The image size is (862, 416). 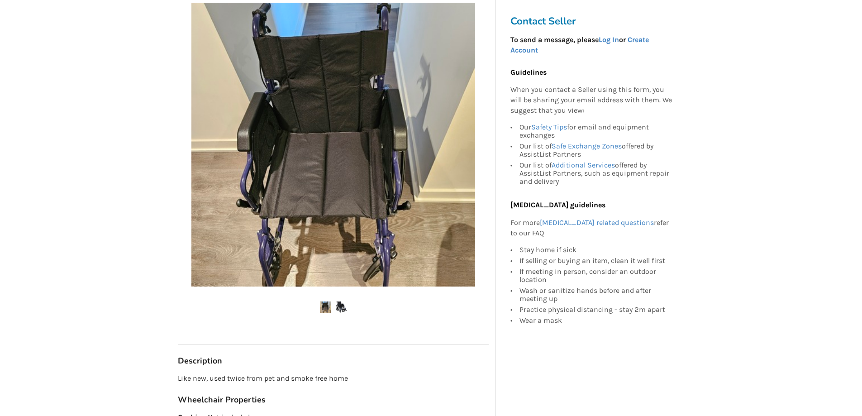 What do you see at coordinates (529, 72) in the screenshot?
I see `b: Guidelines` at bounding box center [529, 72].